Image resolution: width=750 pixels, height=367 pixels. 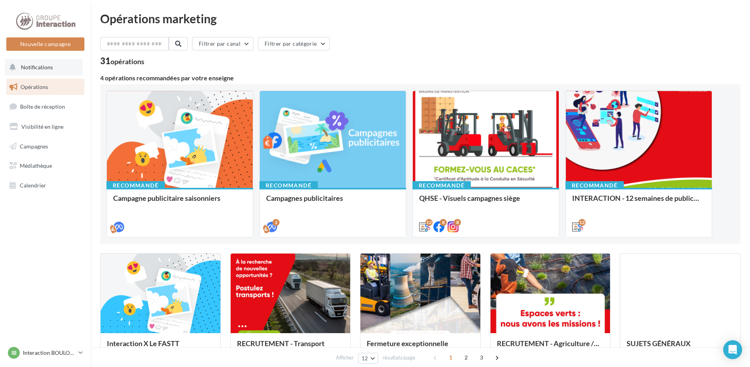 What do you see at coordinates (37, 67) in the screenshot?
I see `span: Notifications` at bounding box center [37, 67].